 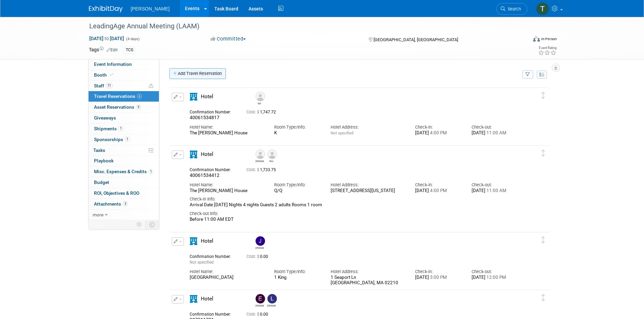 What do you see at coordinates (124, 193) in the screenshot?
I see `a: ROI, Objectives & ROO` at bounding box center [124, 193].